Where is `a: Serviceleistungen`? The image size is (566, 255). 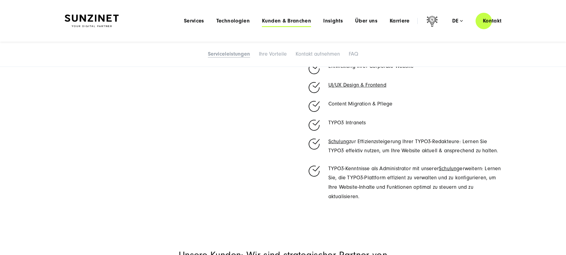 a: Serviceleistungen is located at coordinates (229, 54).